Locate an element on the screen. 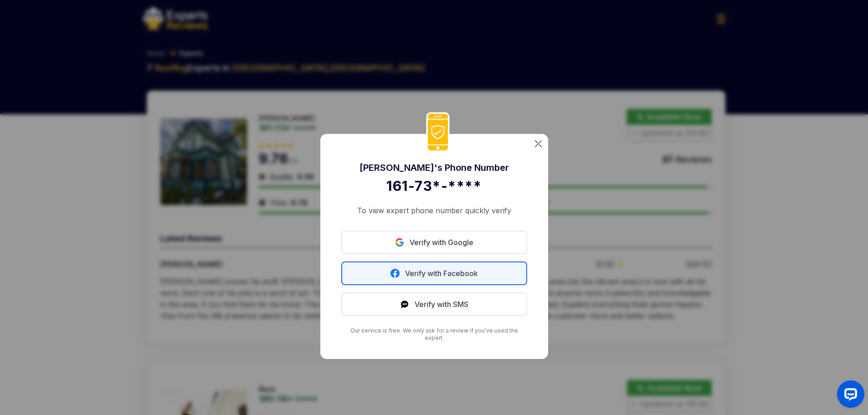 The width and height of the screenshot is (868, 415). img: phoneIcon is located at coordinates (438, 132).